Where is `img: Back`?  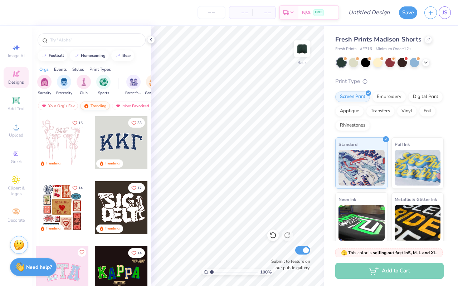 img: Back is located at coordinates (302, 49).